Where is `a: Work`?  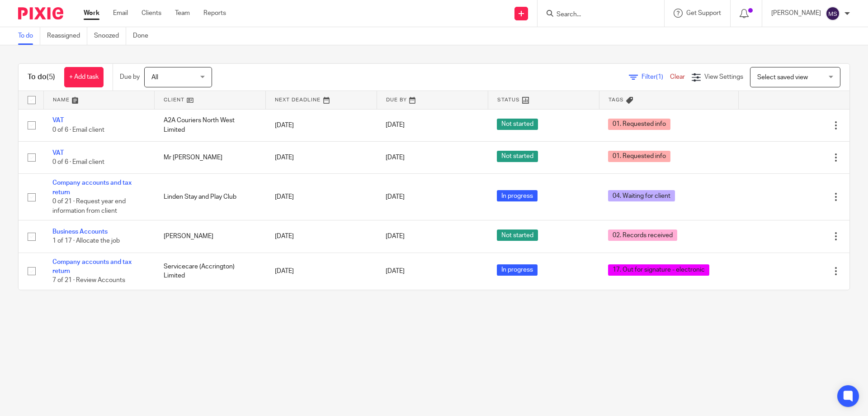 a: Work is located at coordinates (91, 13).